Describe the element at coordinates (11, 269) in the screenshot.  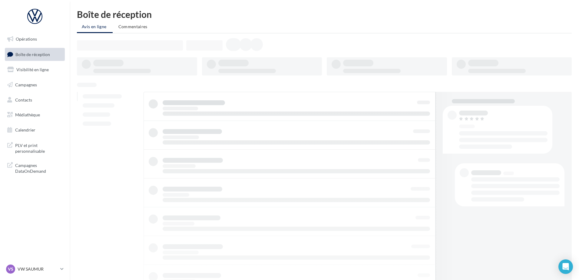
I see `span: VS` at that location.